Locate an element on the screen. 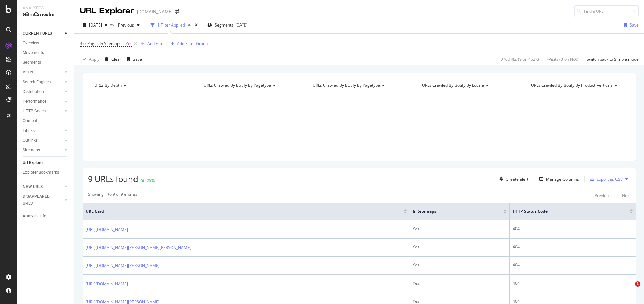 Image resolution: width=644 pixels, height=304 pixels. div: Add Filter is located at coordinates (156, 43).